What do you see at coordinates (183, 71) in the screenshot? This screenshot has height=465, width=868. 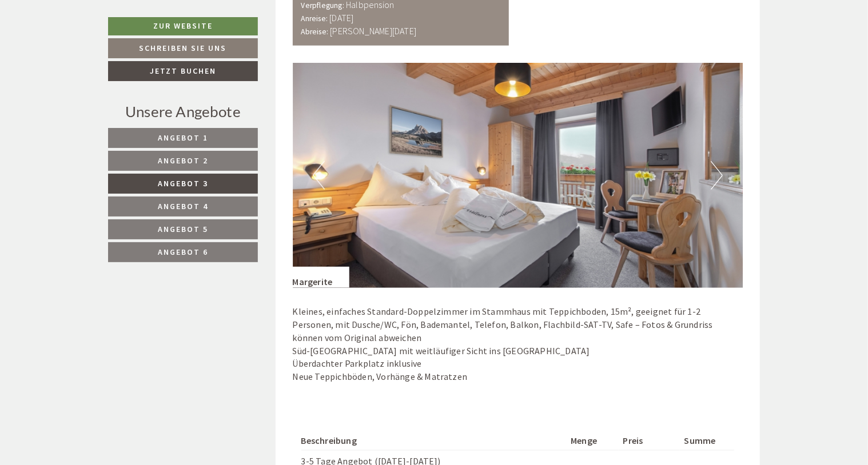 I see `a: Jetzt buchen` at bounding box center [183, 71].